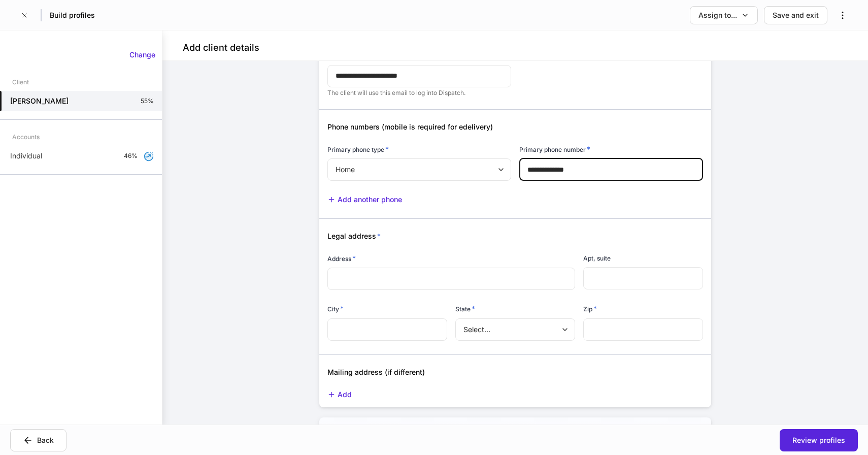 This screenshot has width=868, height=455. Describe the element at coordinates (419, 170) in the screenshot. I see `div: Home` at that location.